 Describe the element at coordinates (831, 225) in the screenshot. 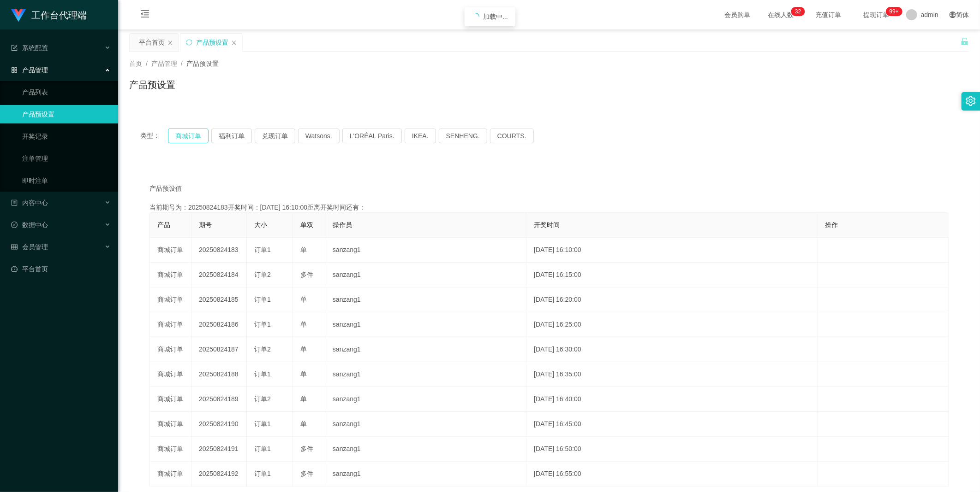

I see `span: 操作` at that location.